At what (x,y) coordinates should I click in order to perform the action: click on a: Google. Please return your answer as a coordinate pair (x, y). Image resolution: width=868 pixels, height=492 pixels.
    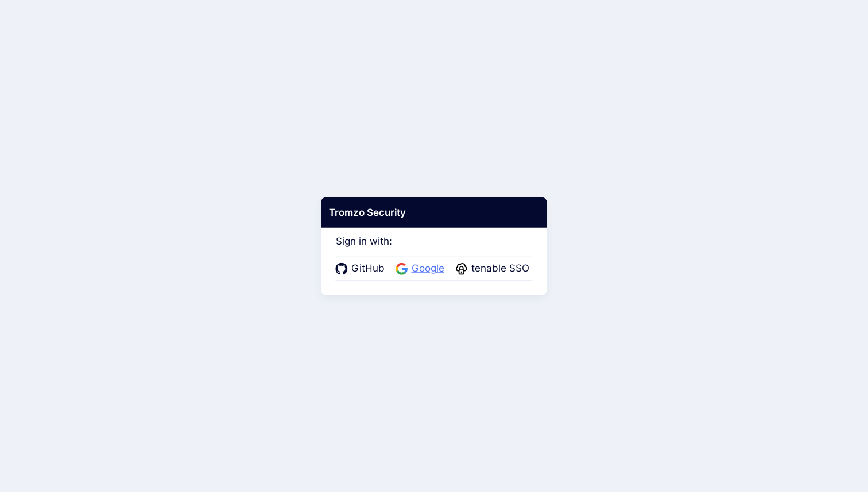
    Looking at the image, I should click on (422, 268).